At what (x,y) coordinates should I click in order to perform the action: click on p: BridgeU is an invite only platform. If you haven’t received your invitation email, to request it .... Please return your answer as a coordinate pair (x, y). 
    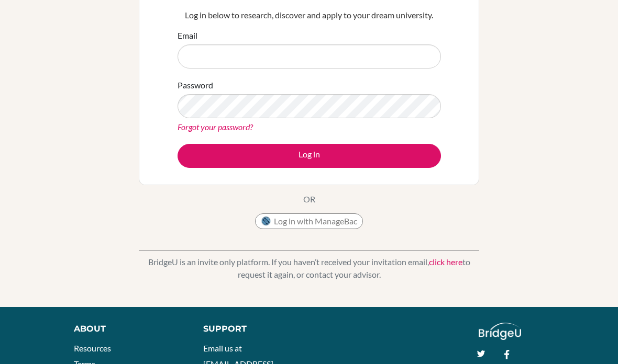
    Looking at the image, I should click on (309, 268).